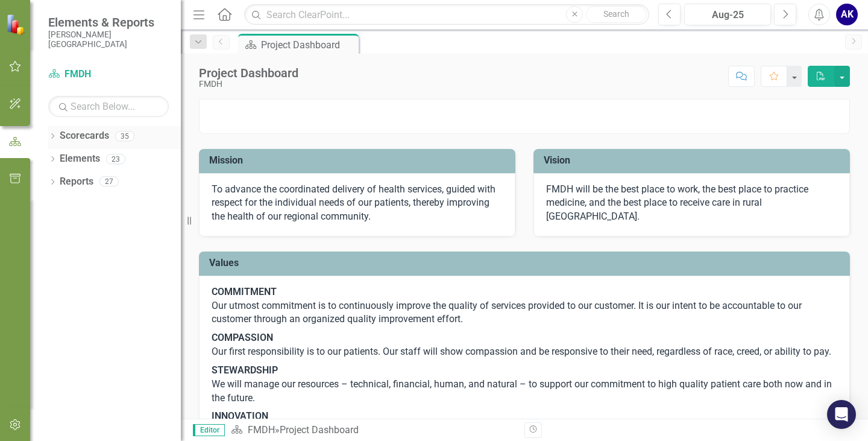 This screenshot has height=441, width=868. What do you see at coordinates (357, 203) in the screenshot?
I see `p: To advance the coordinated delivery of health services, guided with respect for the individual ne...` at bounding box center [357, 203].